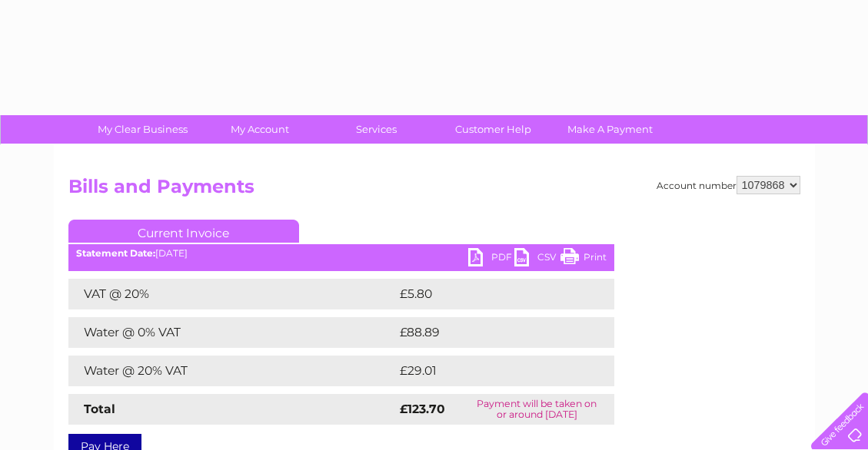 This screenshot has height=450, width=868. Describe the element at coordinates (728, 185) in the screenshot. I see `div: Account number` at that location.